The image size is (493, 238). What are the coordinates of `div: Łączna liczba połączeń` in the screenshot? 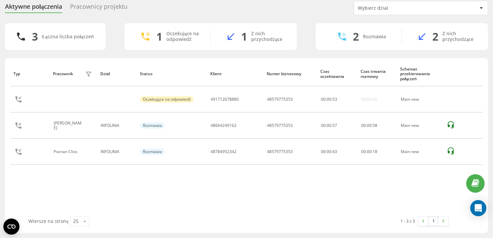 It's located at (68, 37).